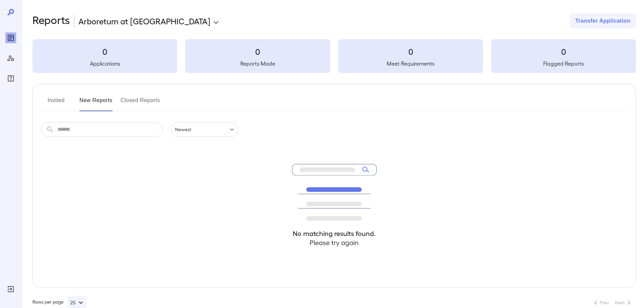  Describe the element at coordinates (410, 63) in the screenshot. I see `h5: Meet Requirements` at that location.